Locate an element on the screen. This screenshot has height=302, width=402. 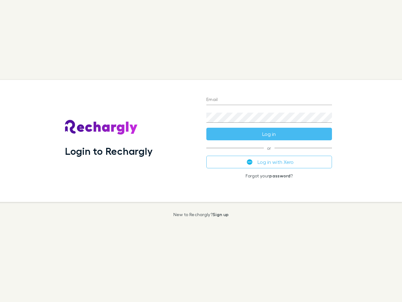
span: or is located at coordinates (269, 148).